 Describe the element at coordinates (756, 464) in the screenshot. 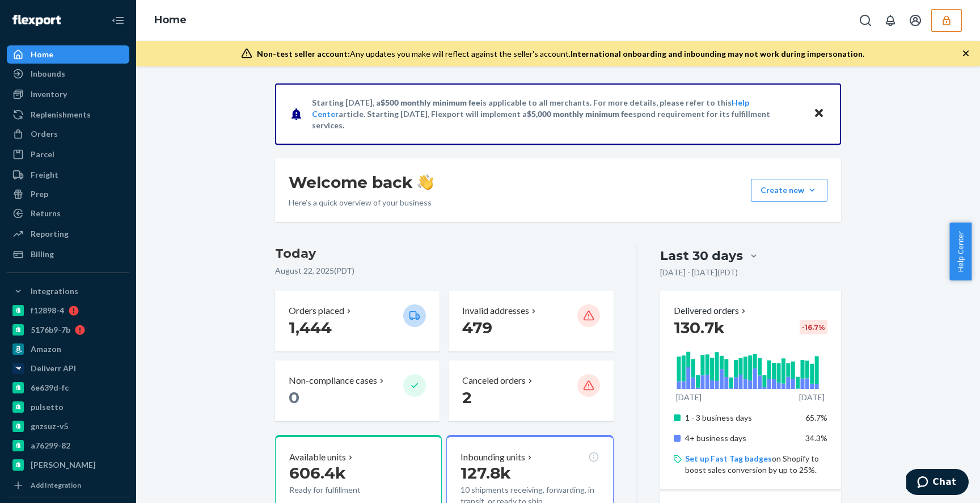

I see `p: on Shopify to boost sales conversion by up to 25%.` at that location.